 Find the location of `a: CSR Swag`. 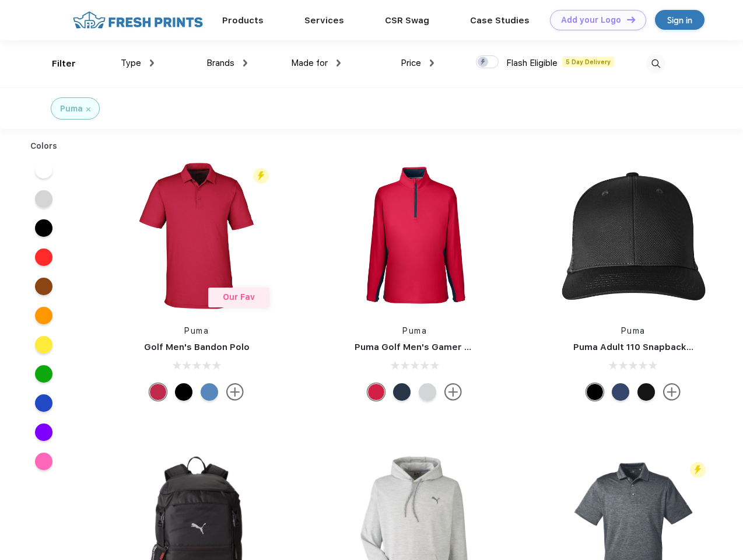

a: CSR Swag is located at coordinates (407, 20).